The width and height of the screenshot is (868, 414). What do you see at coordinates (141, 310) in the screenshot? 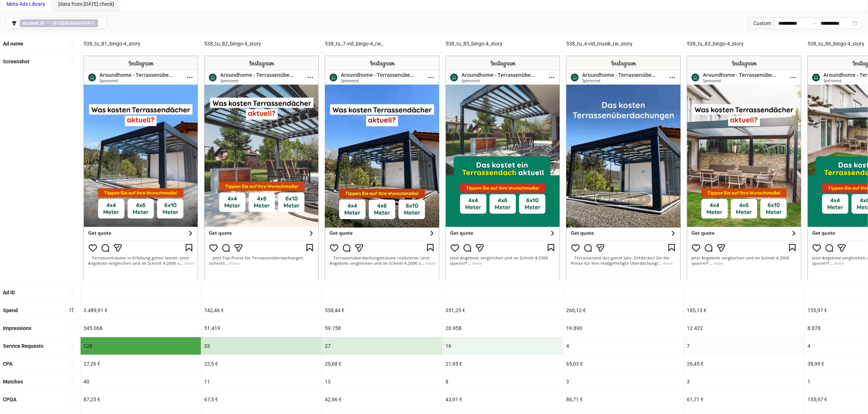
I see `div: 3.489,91 €` at bounding box center [141, 310].